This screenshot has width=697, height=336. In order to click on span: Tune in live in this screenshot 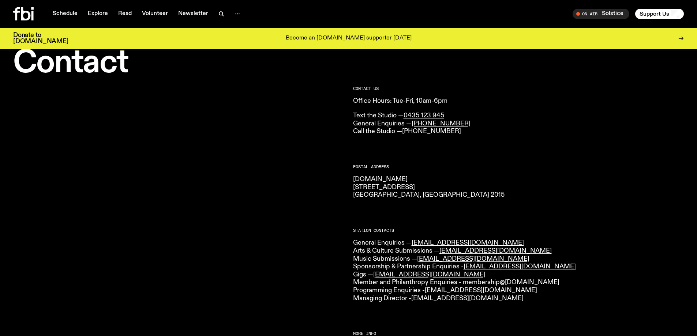, I will do `click(603, 14)`.